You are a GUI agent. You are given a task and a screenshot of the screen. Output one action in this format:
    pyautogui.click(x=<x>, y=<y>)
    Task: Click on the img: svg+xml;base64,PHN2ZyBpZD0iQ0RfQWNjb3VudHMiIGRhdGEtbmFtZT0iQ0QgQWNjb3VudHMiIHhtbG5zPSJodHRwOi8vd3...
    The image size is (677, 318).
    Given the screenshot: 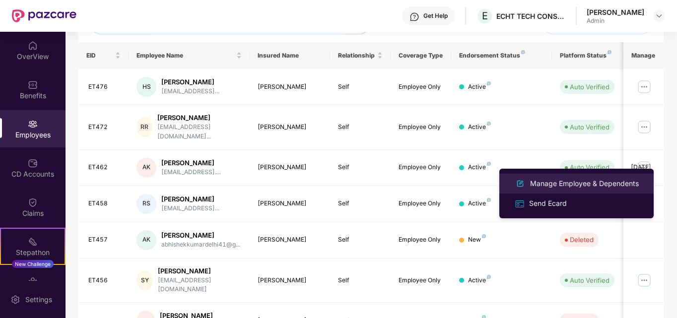 What is the action you would take?
    pyautogui.click(x=33, y=163)
    